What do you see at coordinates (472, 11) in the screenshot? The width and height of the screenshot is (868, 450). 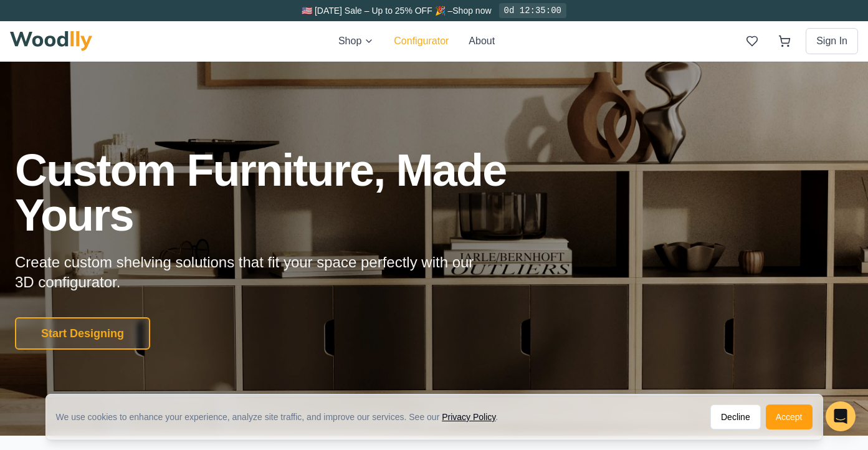 I see `a: Shop now` at bounding box center [472, 11].